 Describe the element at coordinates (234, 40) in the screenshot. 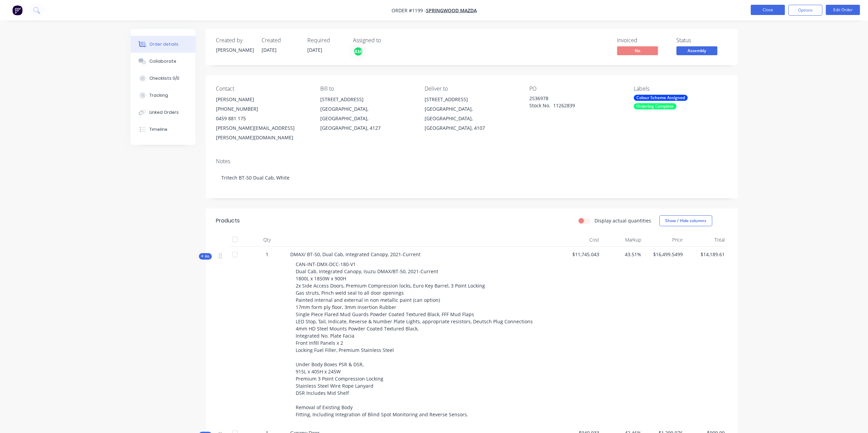

I see `div: Created by` at that location.